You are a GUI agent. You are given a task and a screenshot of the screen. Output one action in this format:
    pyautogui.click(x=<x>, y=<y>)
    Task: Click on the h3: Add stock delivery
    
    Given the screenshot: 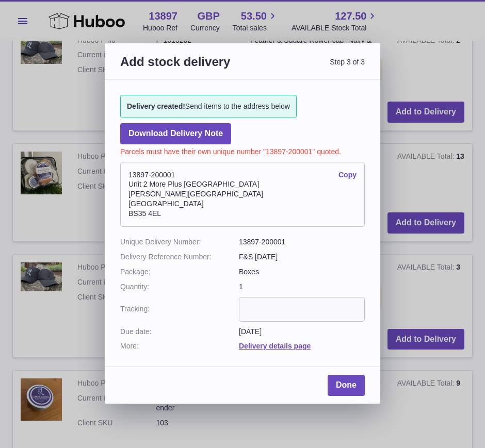 What is the action you would take?
    pyautogui.click(x=181, y=68)
    